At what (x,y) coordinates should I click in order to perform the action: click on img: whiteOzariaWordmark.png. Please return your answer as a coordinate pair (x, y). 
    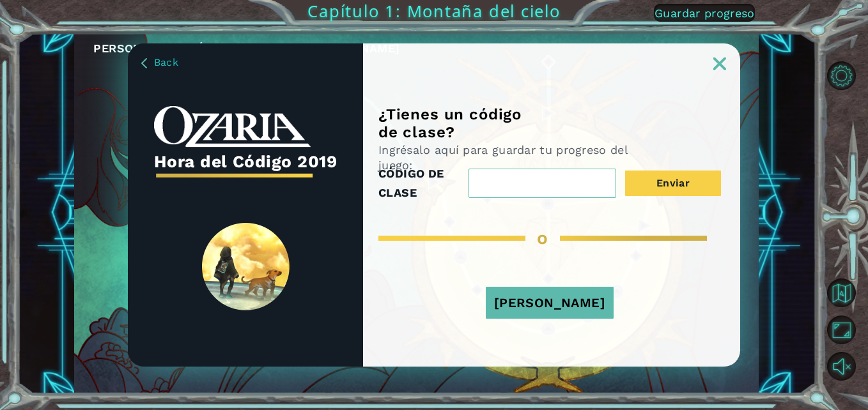
    Looking at the image, I should click on (232, 126).